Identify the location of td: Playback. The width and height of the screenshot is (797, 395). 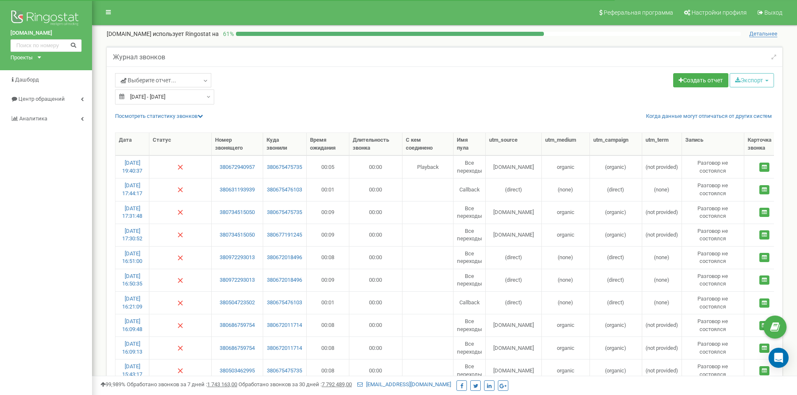
(428, 167).